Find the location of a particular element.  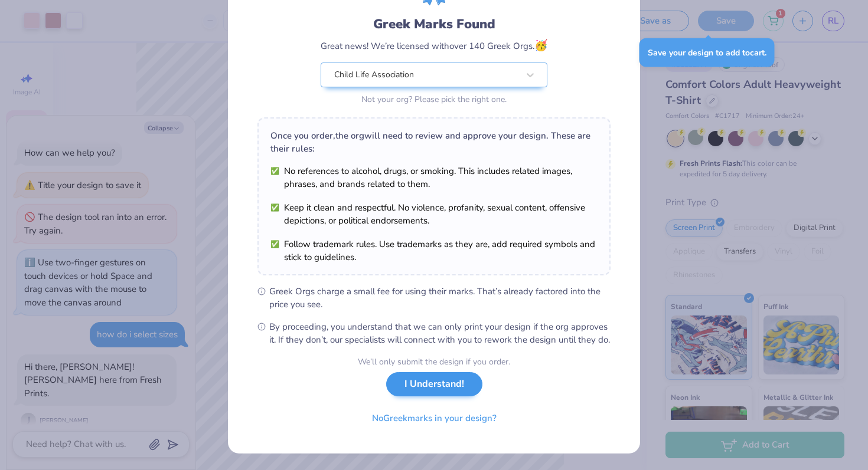

li: Keep it clean and respectful. No violence, profanity, sexual content, offensive depictions, or po... is located at coordinates (434, 214).